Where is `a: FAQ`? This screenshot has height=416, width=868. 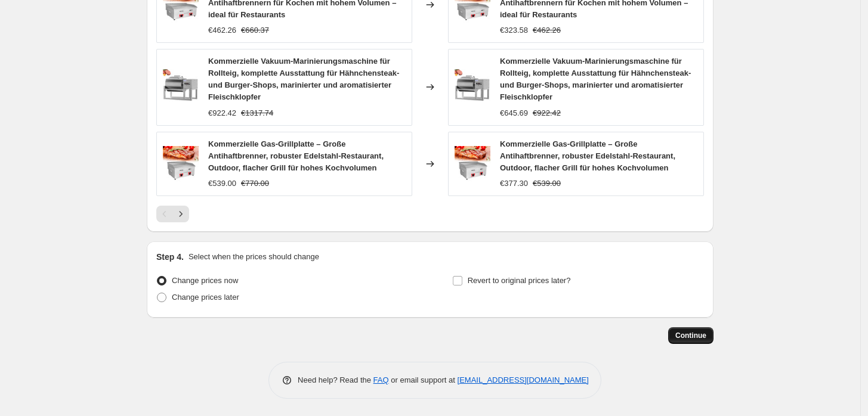 a: FAQ is located at coordinates (381, 380).